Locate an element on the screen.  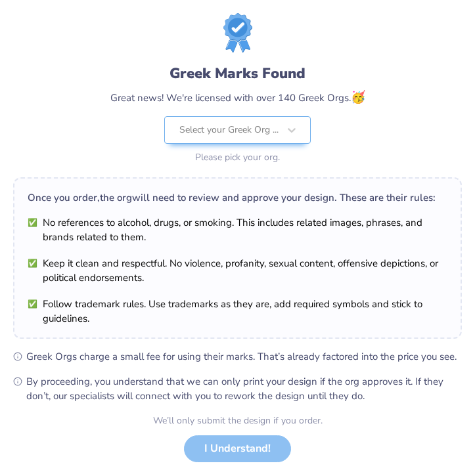
div: Please pick your org. is located at coordinates (237, 157).